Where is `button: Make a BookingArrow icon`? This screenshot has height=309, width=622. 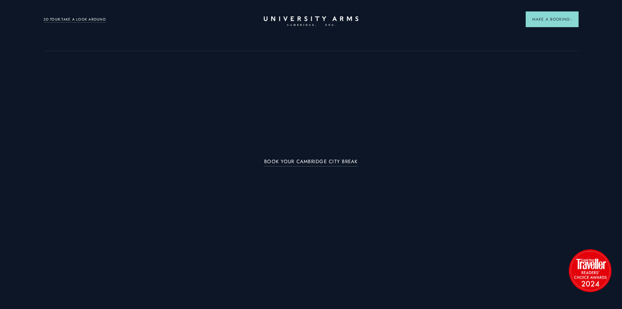 button: Make a BookingArrow icon is located at coordinates (552, 19).